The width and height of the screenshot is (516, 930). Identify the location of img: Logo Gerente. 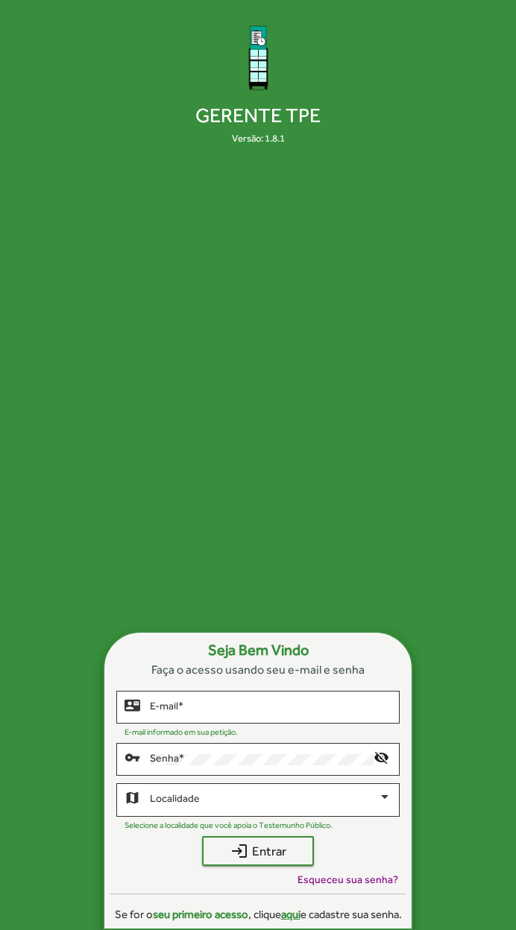
(258, 57).